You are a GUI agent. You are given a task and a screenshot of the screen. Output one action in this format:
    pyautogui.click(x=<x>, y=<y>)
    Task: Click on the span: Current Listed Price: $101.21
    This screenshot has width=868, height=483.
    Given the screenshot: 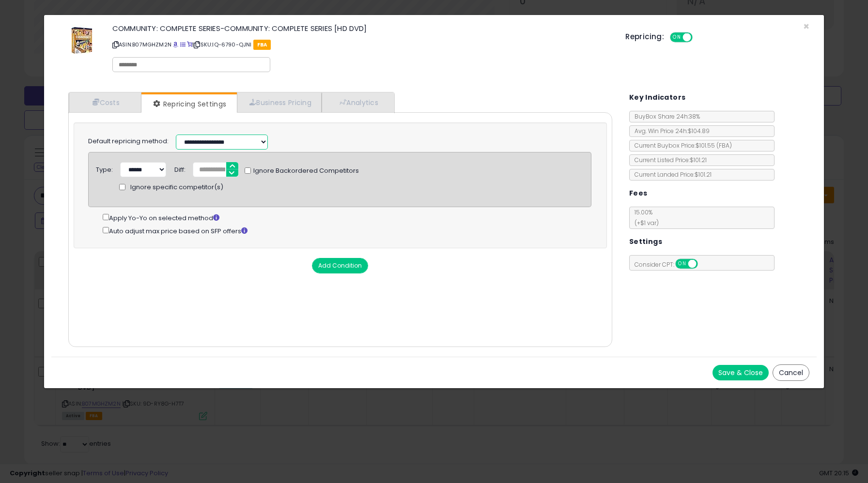 What is the action you would take?
    pyautogui.click(x=668, y=160)
    